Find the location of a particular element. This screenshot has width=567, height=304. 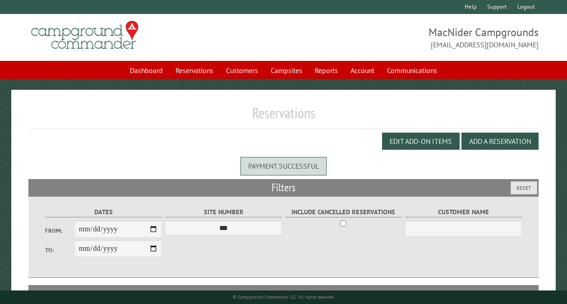

h1: Reservations is located at coordinates (283, 116).